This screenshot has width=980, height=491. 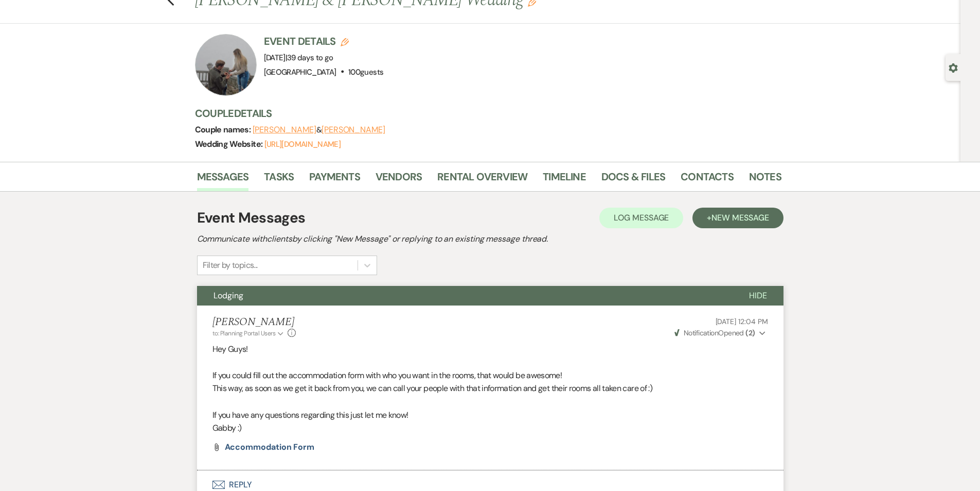 I want to click on button: Log Message, so click(x=641, y=218).